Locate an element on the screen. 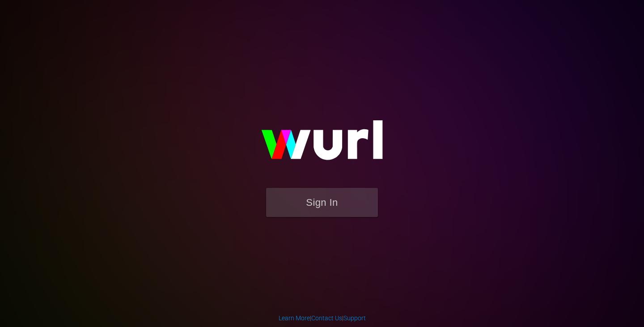 This screenshot has height=327, width=644. a: Support is located at coordinates (355, 318).